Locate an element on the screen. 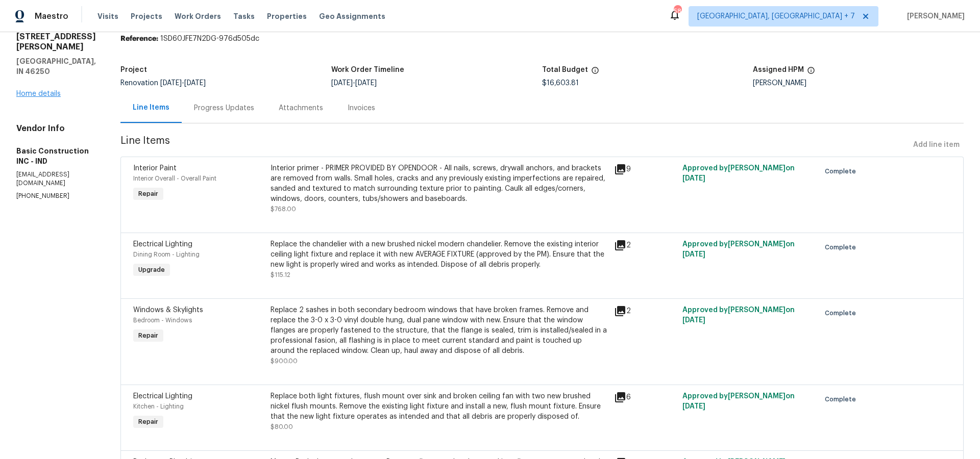 This screenshot has height=459, width=980. div: Replace the chandelier with a new brushed nickel modern chandelier. Remove the existing interior ... is located at coordinates (439, 255).